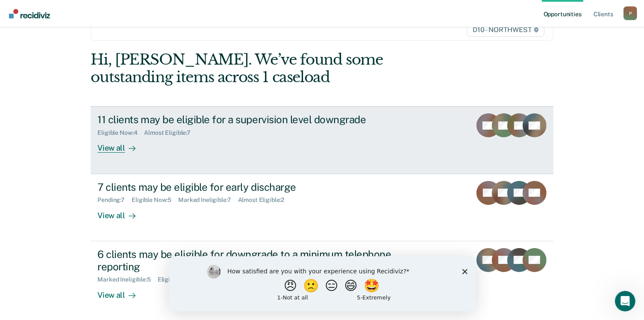 This screenshot has width=644, height=320. Describe the element at coordinates (322, 140) in the screenshot. I see `a: 11 clients may be eligible for a supervision level downgradeEligible Now:4Almost Eligible:7View all` at that location.